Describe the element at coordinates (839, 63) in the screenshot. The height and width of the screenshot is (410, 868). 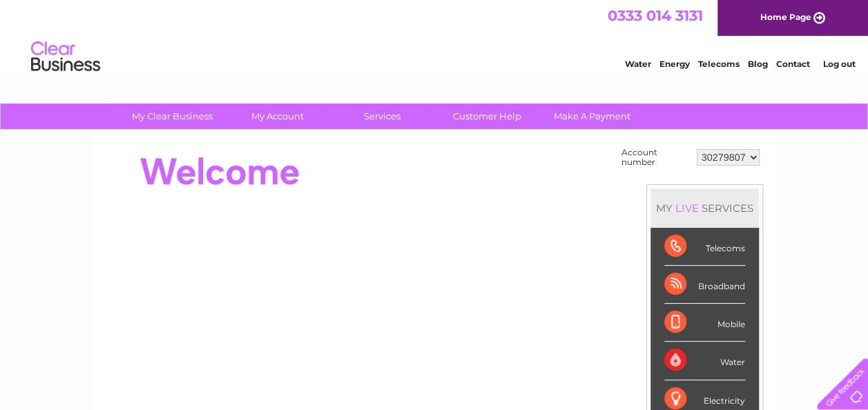
I see `a: Log out` at that location.